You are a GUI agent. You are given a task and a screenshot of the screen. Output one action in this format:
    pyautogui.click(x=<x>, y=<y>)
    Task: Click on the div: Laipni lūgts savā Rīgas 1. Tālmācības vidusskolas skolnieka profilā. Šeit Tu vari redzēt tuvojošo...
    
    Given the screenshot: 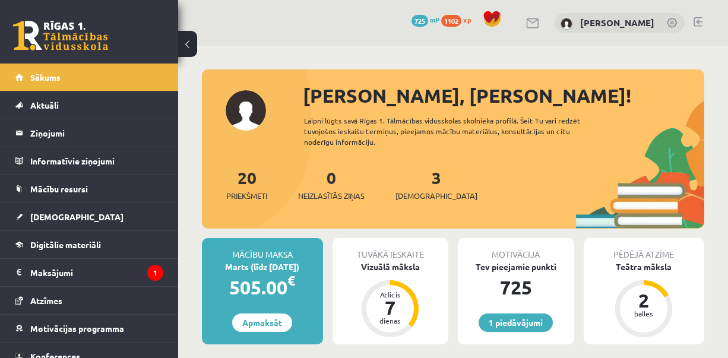 What is the action you would take?
    pyautogui.click(x=455, y=131)
    